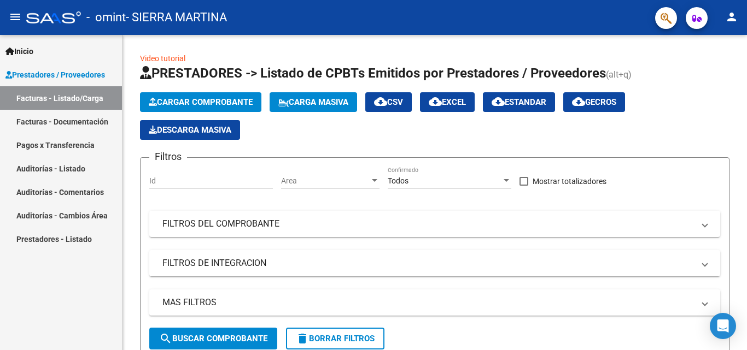  Describe the element at coordinates (594, 102) in the screenshot. I see `span: Gecros` at that location.